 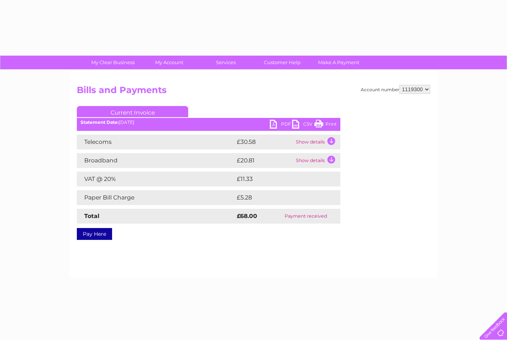 I want to click on a: My Account, so click(x=169, y=62).